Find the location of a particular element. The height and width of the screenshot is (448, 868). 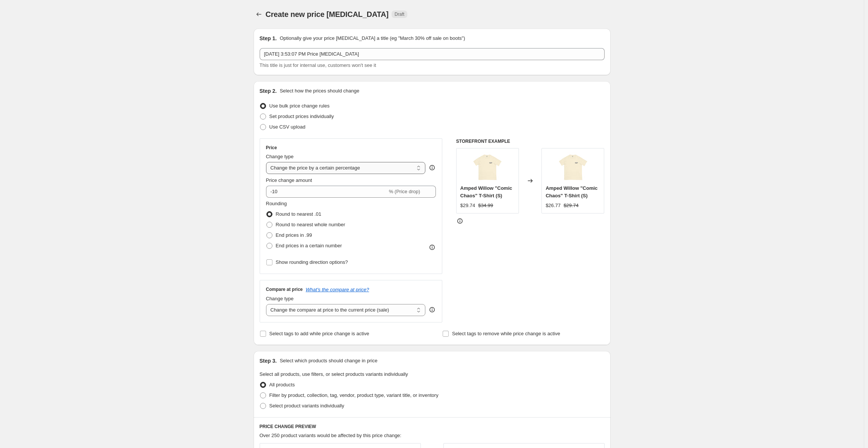

h3: Compare at price is located at coordinates (285, 290).